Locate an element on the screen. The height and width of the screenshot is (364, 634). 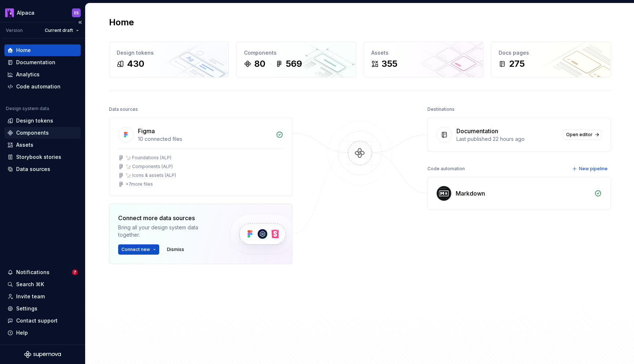
button: Search ⌘K is located at coordinates (43, 284).